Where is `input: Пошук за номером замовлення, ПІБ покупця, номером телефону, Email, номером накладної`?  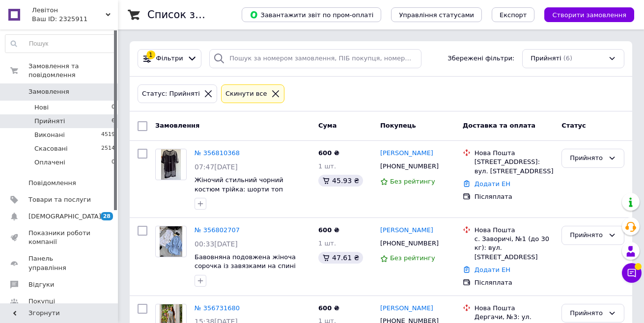 input: Пошук за номером замовлення, ПІБ покупця, номером телефону, Email, номером накладної is located at coordinates (315, 58).